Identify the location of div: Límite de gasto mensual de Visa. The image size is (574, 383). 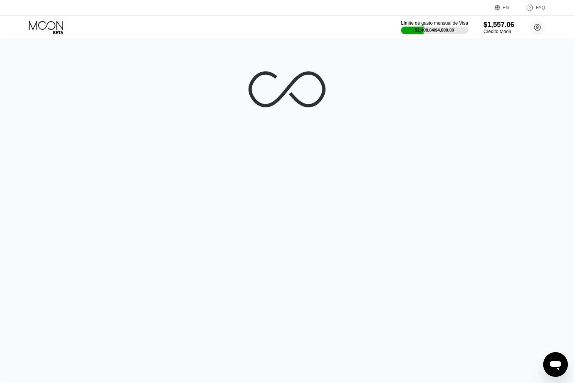
(434, 23).